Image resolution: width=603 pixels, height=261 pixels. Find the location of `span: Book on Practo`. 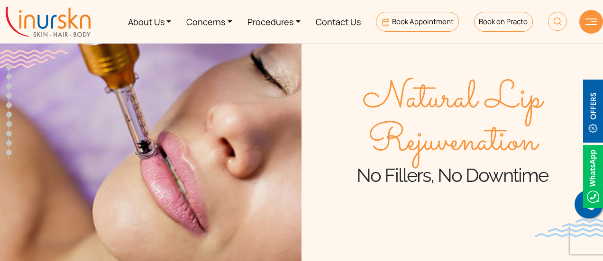

span: Book on Practo is located at coordinates (503, 21).